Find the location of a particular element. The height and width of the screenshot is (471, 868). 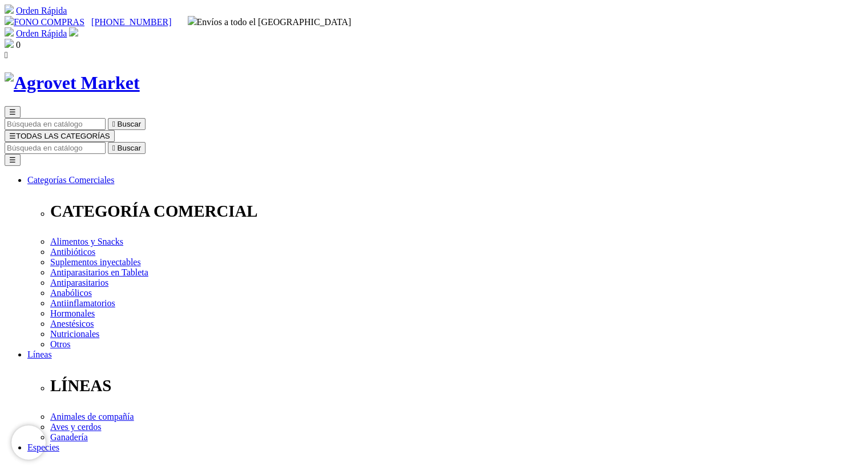

span: Antiparasitarios en Tableta is located at coordinates (99, 272).